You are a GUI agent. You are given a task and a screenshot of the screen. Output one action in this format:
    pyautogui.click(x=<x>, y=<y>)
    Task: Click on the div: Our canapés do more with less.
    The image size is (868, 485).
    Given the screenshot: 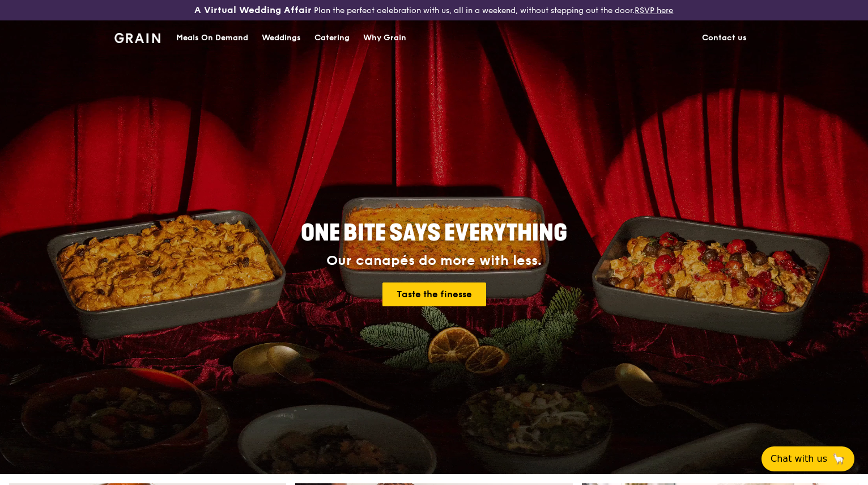 What is the action you would take?
    pyautogui.click(x=434, y=261)
    